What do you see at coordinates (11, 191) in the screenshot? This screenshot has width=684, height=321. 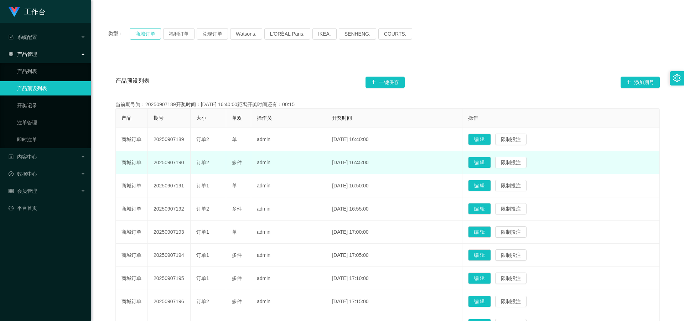 I see `i: 图标: table` at bounding box center [11, 191].